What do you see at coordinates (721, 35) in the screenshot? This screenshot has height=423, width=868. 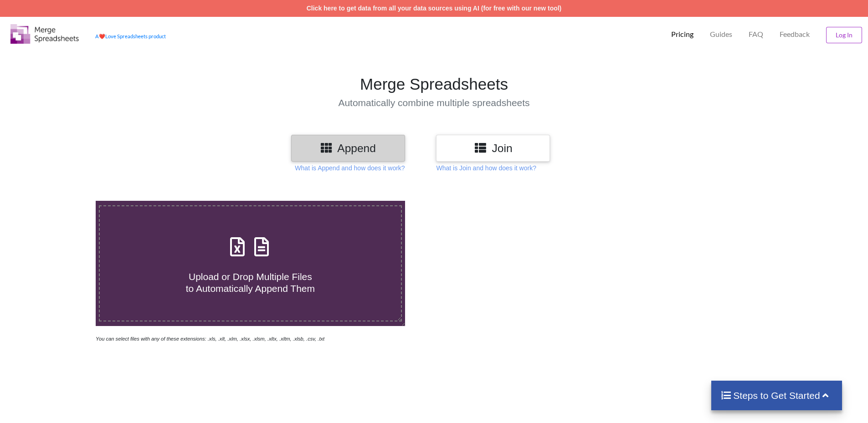 I see `p: Guides` at bounding box center [721, 35].